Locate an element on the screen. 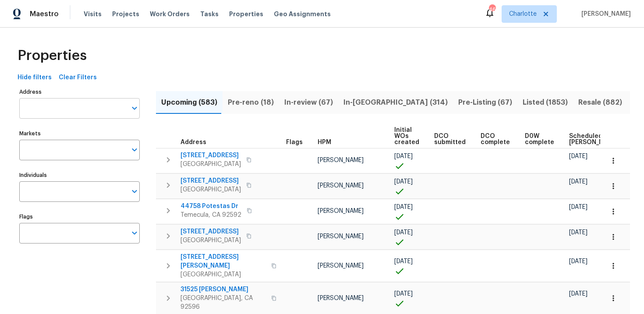 Image resolution: width=644 pixels, height=314 pixels. span: Temecula, CA 92592 is located at coordinates (211, 215).